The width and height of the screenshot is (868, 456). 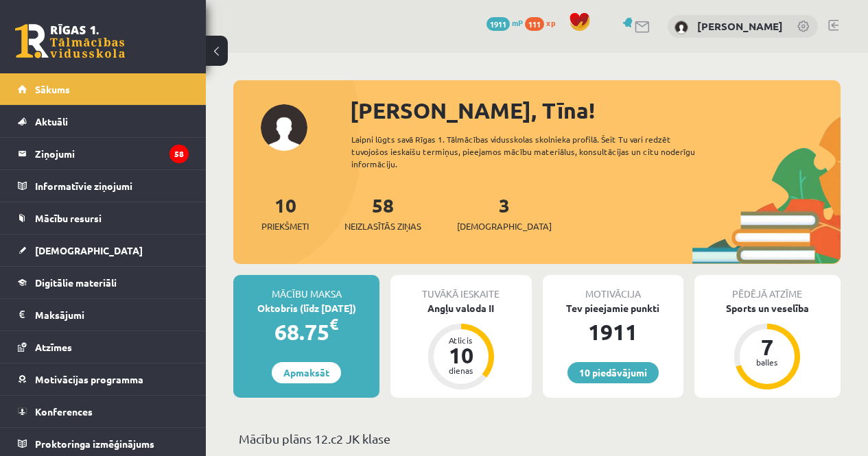 I want to click on a: Sports un veselība 7 balles, so click(x=768, y=346).